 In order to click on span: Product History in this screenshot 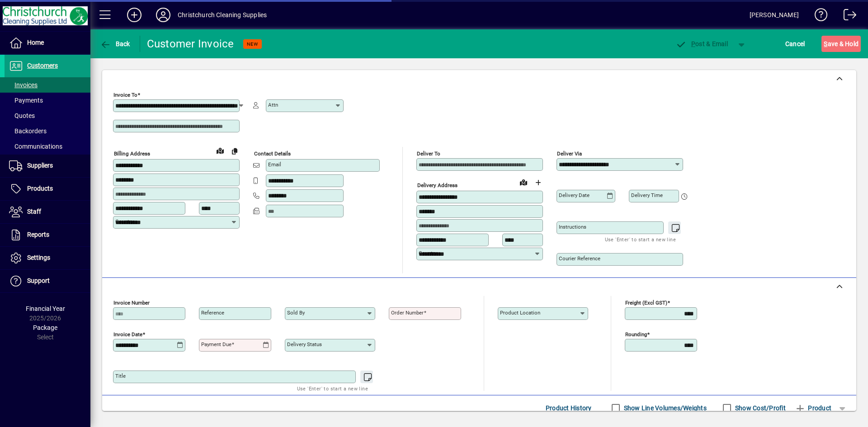, I will do `click(569, 408)`.